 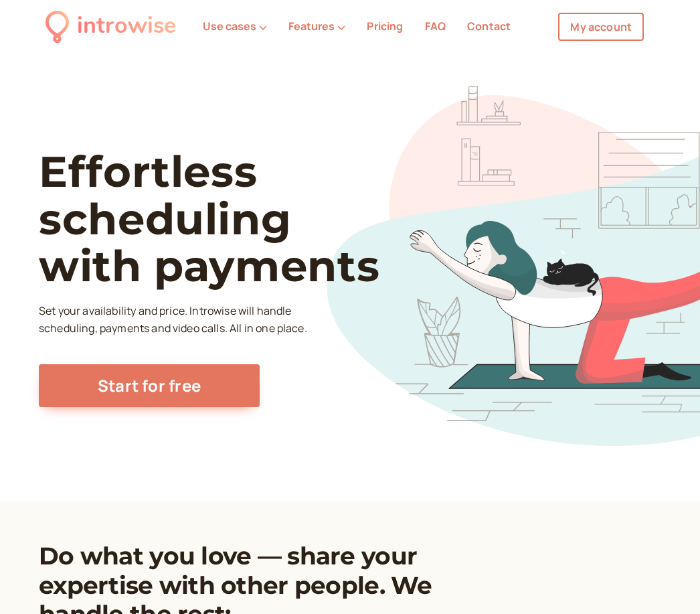 I want to click on a: FAQ, so click(x=435, y=26).